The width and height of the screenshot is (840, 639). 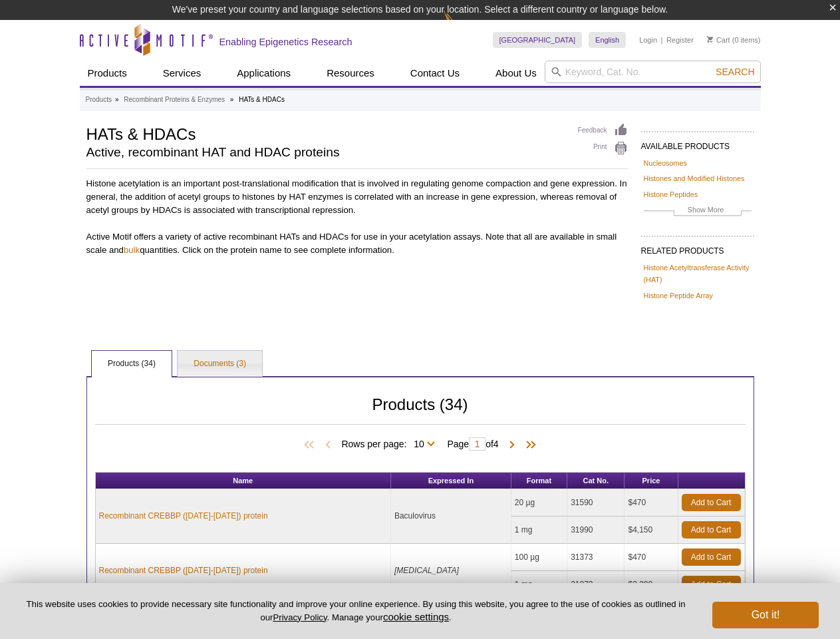 I want to click on th: Cat No., so click(x=596, y=480).